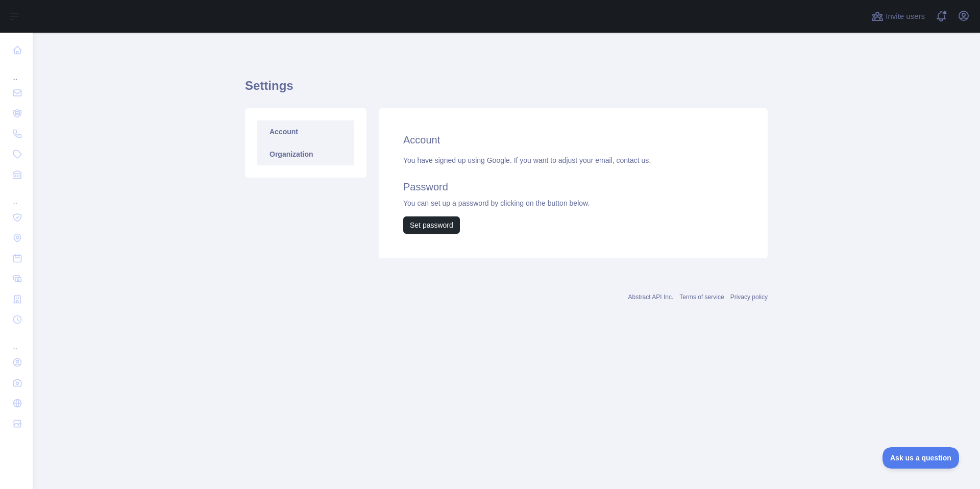  I want to click on div: You have signed up using Google. If you want to adjust your email, You can set up a password by c..., so click(573, 194).